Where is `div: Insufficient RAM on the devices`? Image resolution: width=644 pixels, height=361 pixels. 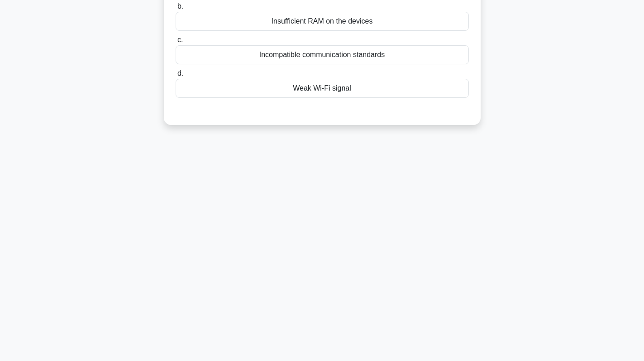
div: Insufficient RAM on the devices is located at coordinates (322, 21).